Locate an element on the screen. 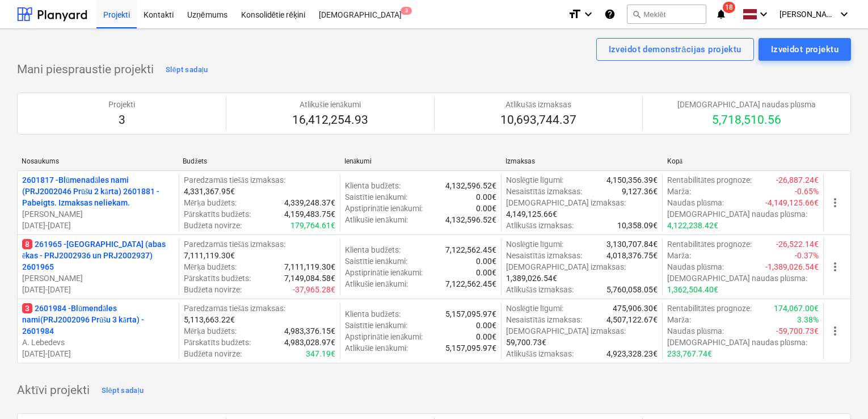 The height and width of the screenshot is (419, 868). p: Atlikušie ienākumi is located at coordinates (330, 104).